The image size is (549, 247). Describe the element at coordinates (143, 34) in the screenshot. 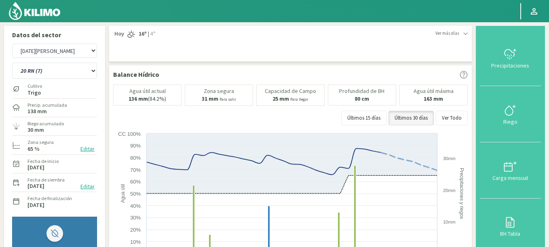

I see `strong: 16º` at that location.